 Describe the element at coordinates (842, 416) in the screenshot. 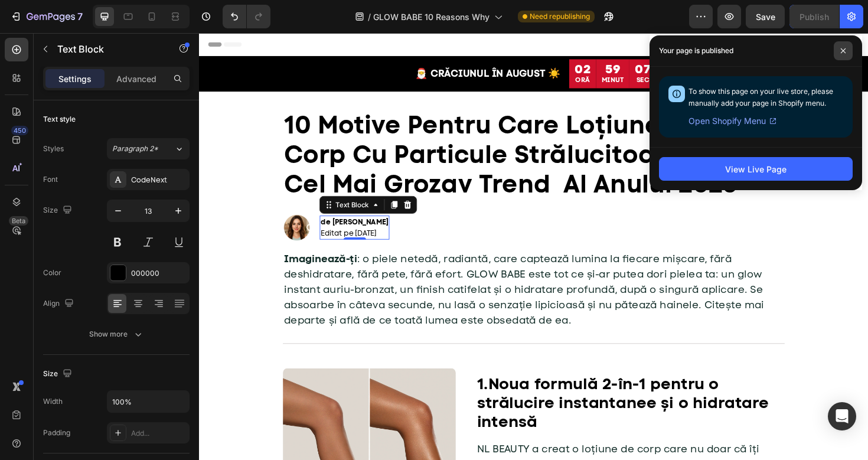

I see `div: Open Intercom Messenger` at that location.